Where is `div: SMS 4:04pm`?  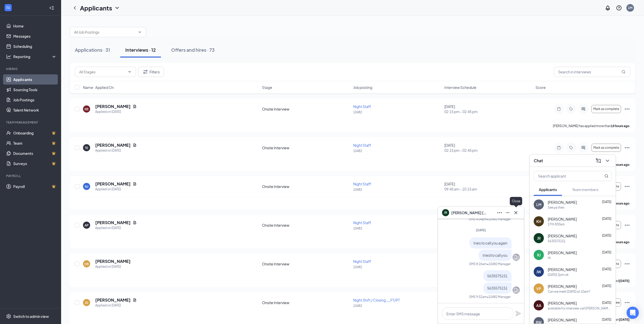 div: SMS 4:04pm is located at coordinates (478, 219).